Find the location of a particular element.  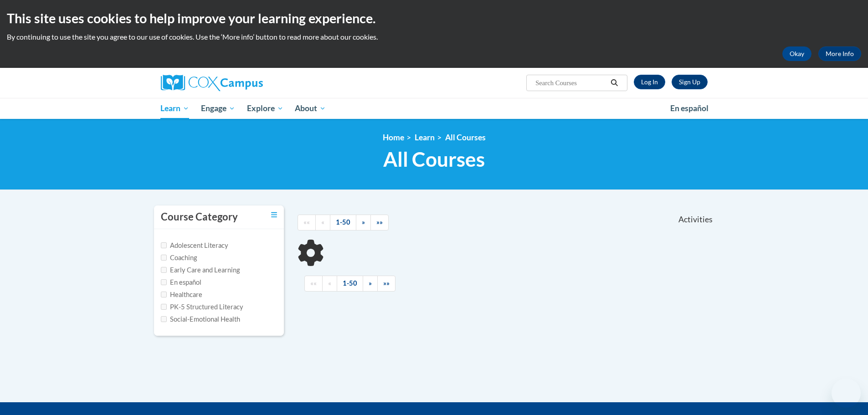

a: Register is located at coordinates (690, 82).